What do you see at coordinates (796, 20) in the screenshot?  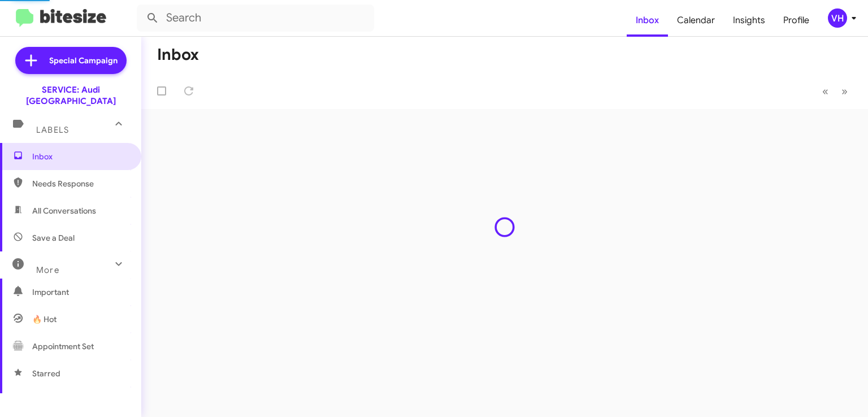 I see `span: Profile` at bounding box center [796, 20].